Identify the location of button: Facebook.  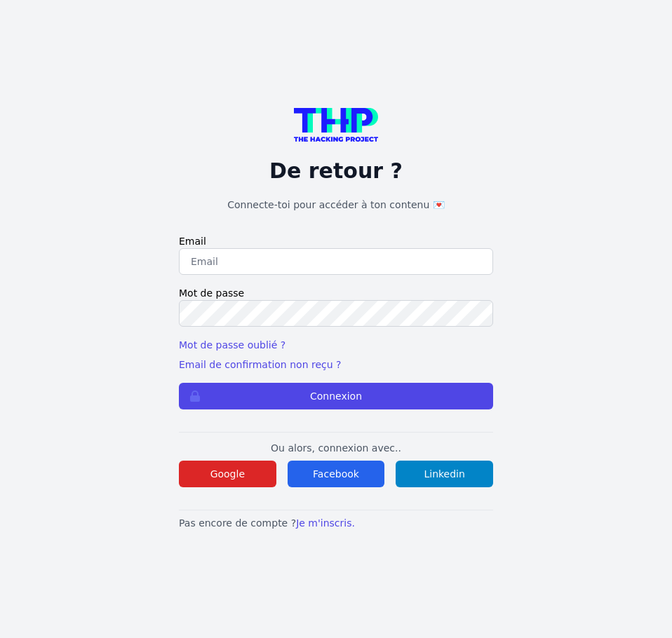
(336, 474).